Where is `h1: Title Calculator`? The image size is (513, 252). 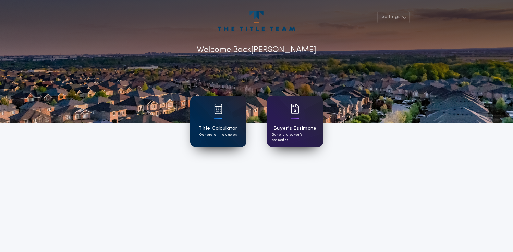 h1: Title Calculator is located at coordinates (218, 128).